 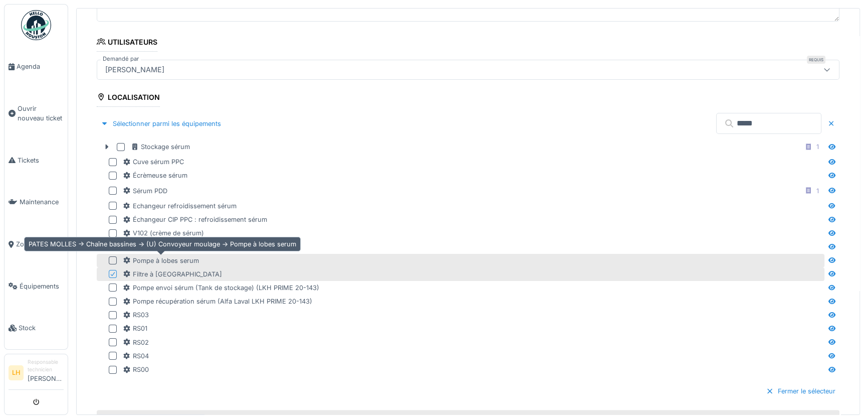 I want to click on div: V102 (crème de sérum), so click(x=164, y=233).